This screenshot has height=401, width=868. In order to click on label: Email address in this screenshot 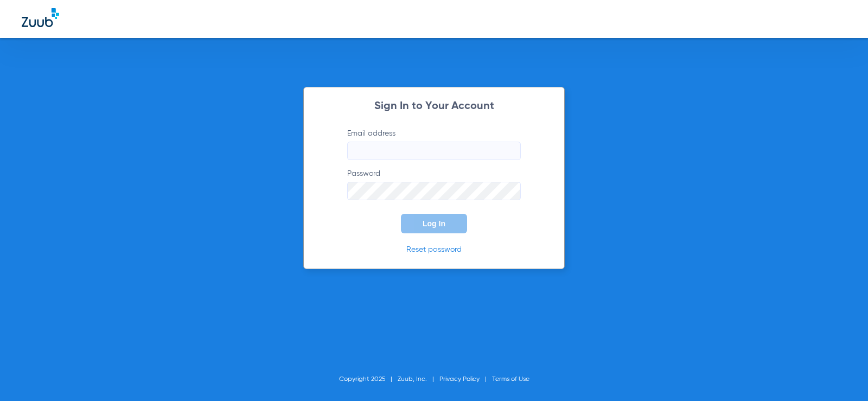, I will do `click(434, 144)`.